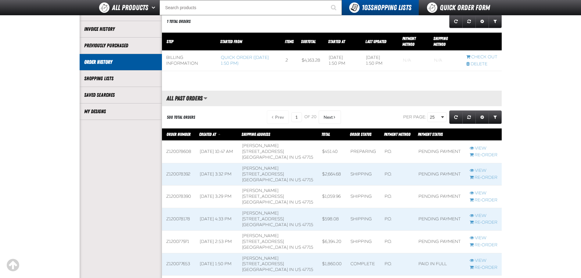  Describe the element at coordinates (179, 219) in the screenshot. I see `td: Z120078178` at that location.